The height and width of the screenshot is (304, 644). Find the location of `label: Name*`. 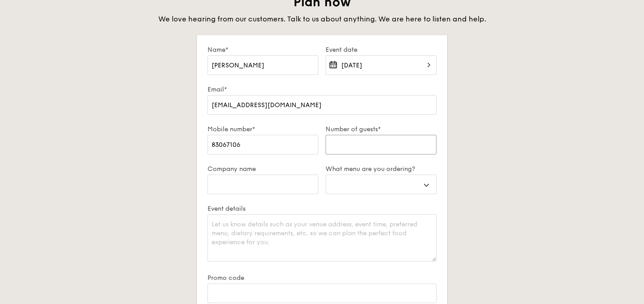

label: Name* is located at coordinates (263, 50).